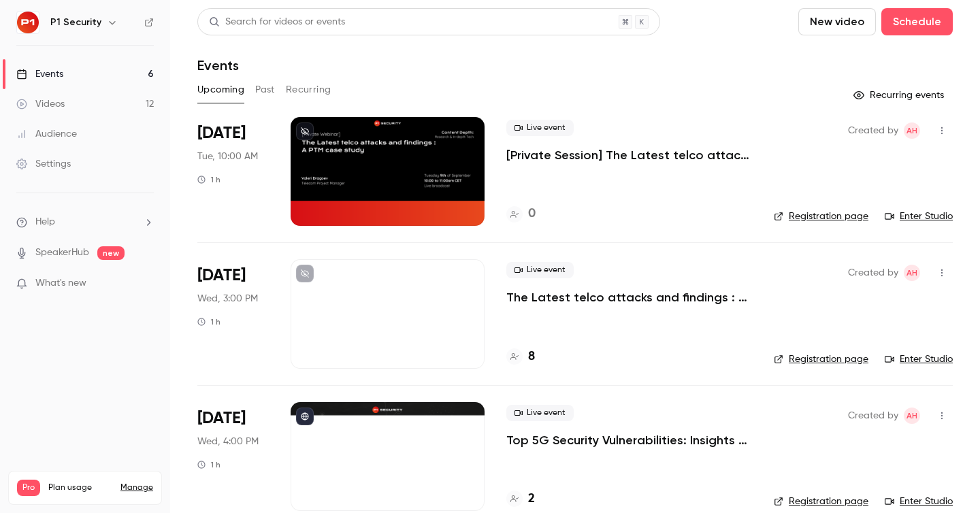 Image resolution: width=980 pixels, height=513 pixels. I want to click on a: Top 5G Security Vulnerabilities: Insights from P1 Security Pentest Activities, so click(629, 440).